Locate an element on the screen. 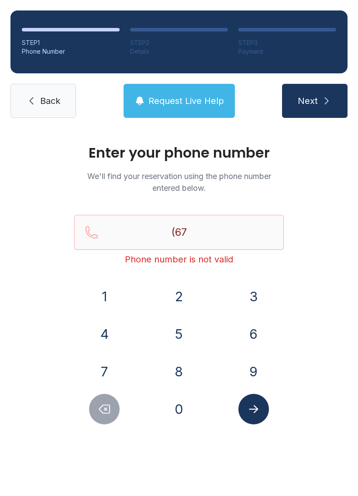 The image size is (358, 496). button: 8 is located at coordinates (179, 371).